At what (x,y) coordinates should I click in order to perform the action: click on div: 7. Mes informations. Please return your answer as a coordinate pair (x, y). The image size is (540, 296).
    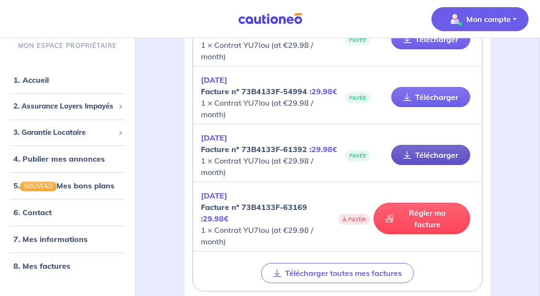
    Looking at the image, I should click on (67, 239).